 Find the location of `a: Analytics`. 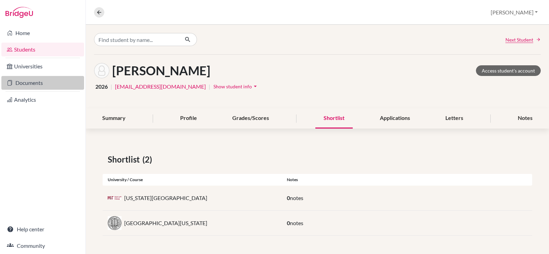

a: Analytics is located at coordinates (43, 100).